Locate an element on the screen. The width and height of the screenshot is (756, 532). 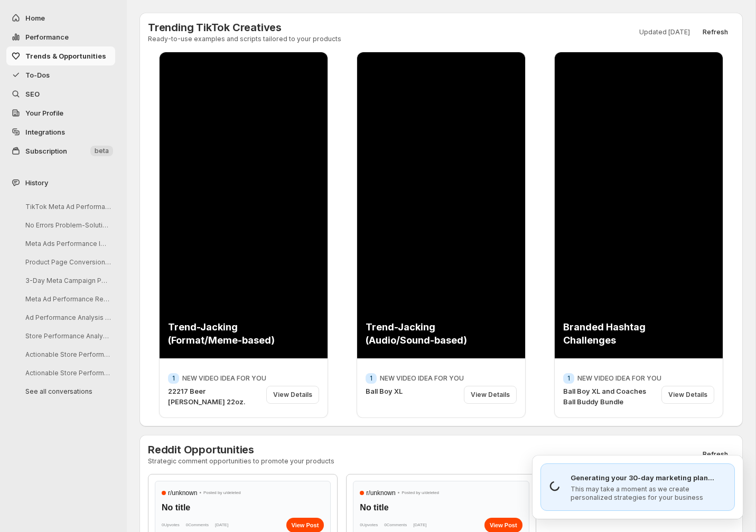
a: Your Profile is located at coordinates (61, 113).